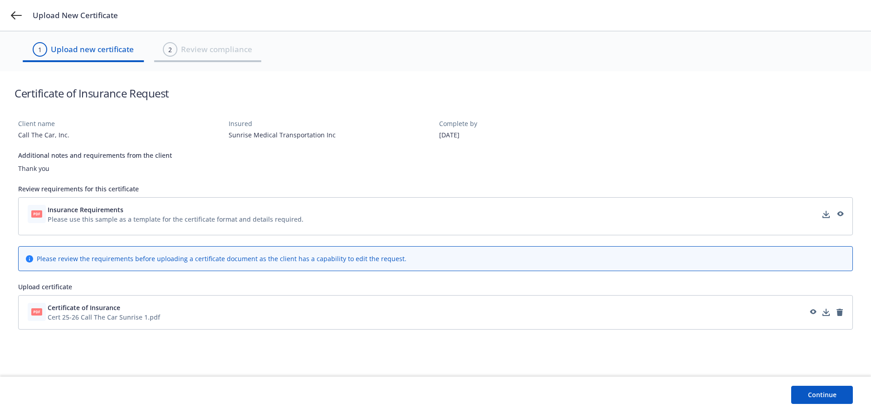 This screenshot has height=413, width=871. Describe the element at coordinates (435, 168) in the screenshot. I see `div: Thank you` at that location.